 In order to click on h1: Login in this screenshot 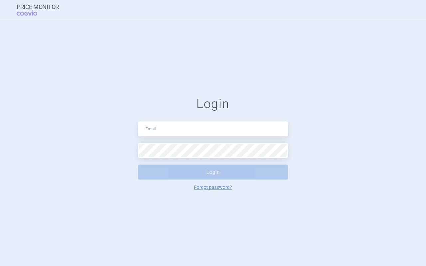, I will do `click(213, 104)`.